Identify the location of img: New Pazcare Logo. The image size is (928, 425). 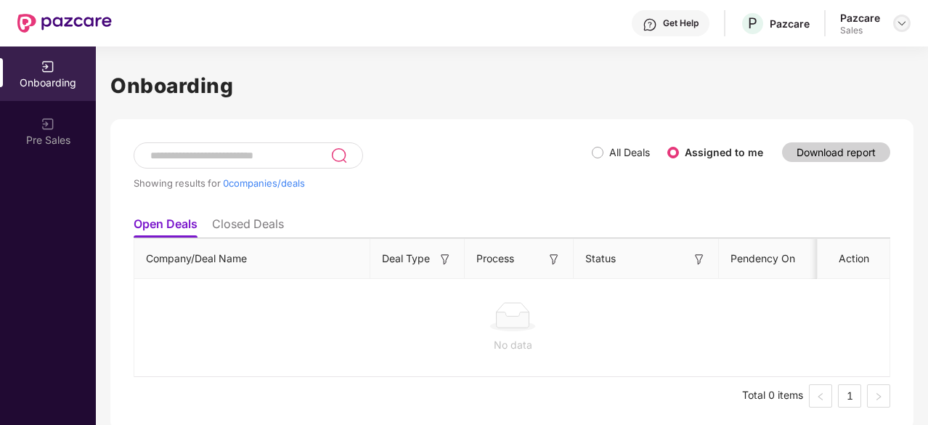
(65, 23).